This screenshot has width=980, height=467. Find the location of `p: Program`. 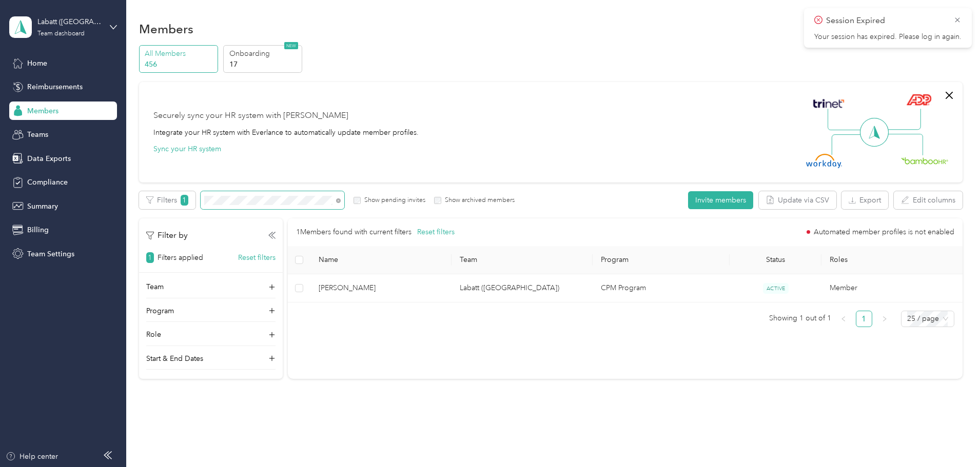

p: Program is located at coordinates (160, 311).